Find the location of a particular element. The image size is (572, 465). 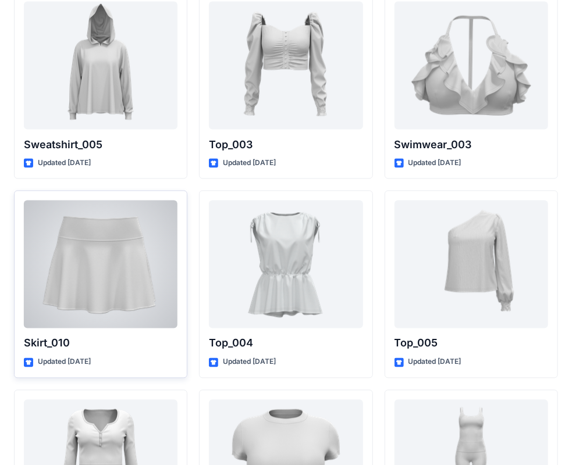

a: Top_003 is located at coordinates (286, 66).